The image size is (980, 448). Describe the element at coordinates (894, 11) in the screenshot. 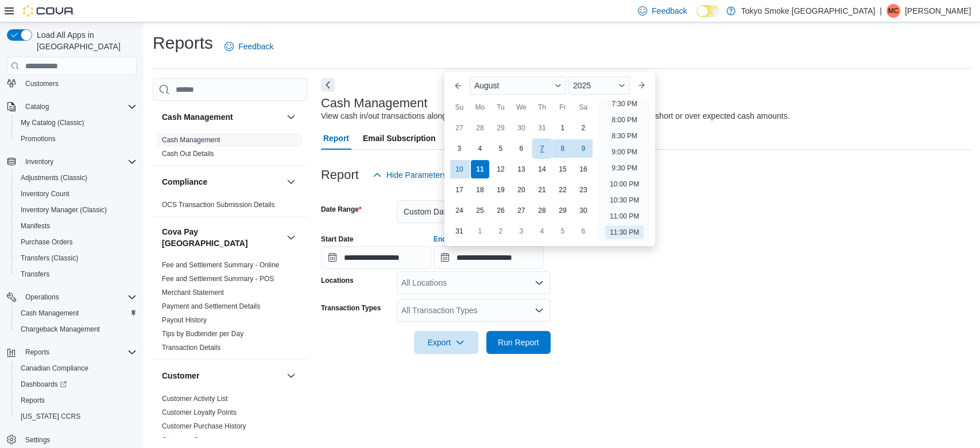

I see `div: Milo Che` at that location.